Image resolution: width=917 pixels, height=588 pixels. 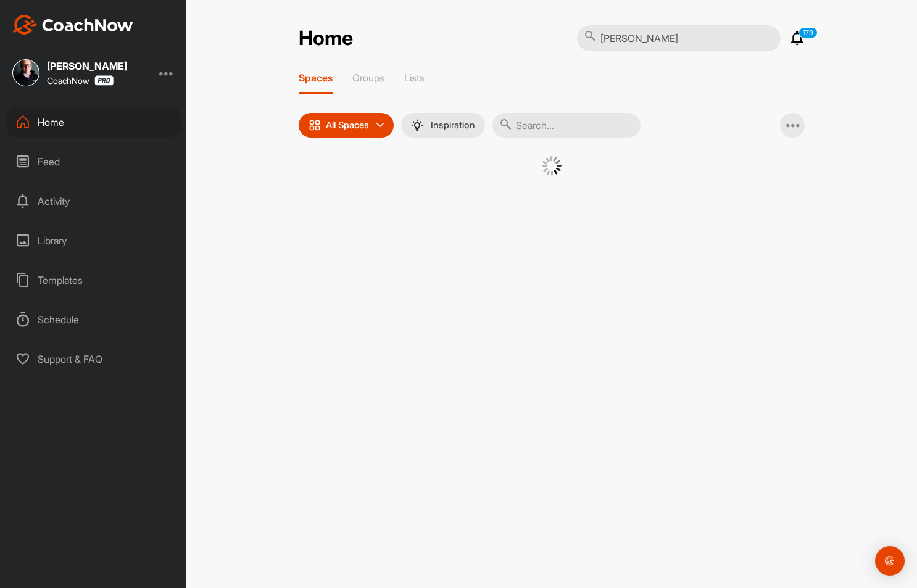 I want to click on div: Schedule, so click(x=93, y=320).